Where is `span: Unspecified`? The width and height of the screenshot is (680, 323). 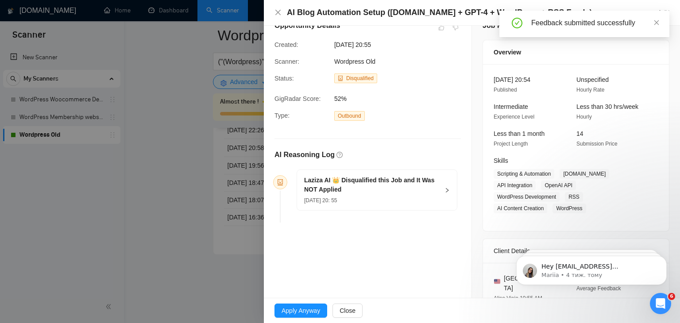
span: Unspecified is located at coordinates (592, 80).